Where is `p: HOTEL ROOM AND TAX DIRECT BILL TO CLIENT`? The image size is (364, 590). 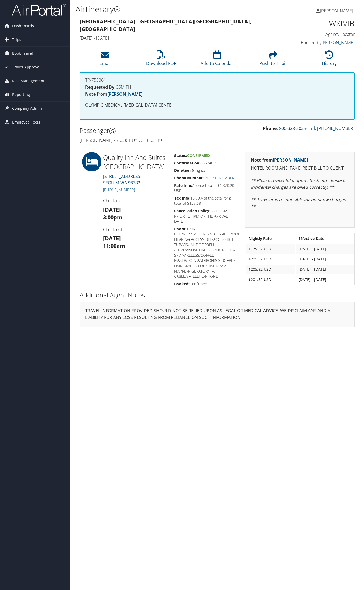
p: HOTEL ROOM AND TAX DIRECT BILL TO CLIENT is located at coordinates (300, 168).